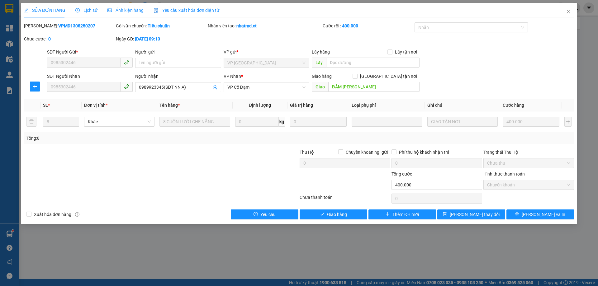 This screenshot has width=598, height=286. I want to click on button: checkGiao hàng, so click(333, 214).